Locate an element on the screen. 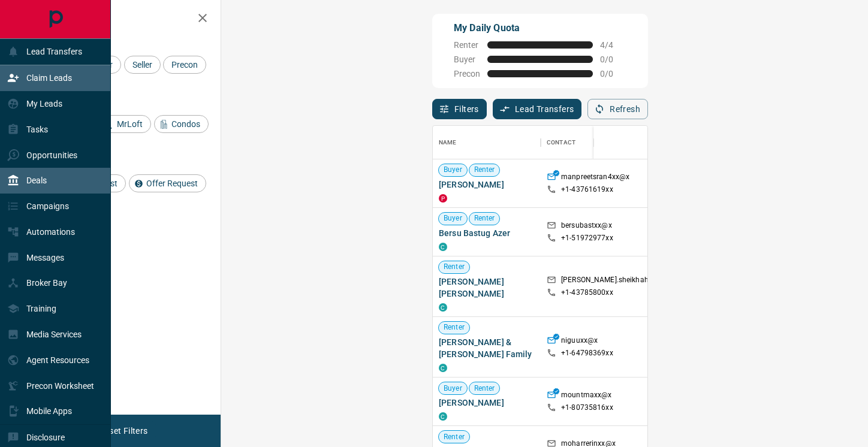 The image size is (868, 447). span: Condos is located at coordinates (186, 124).